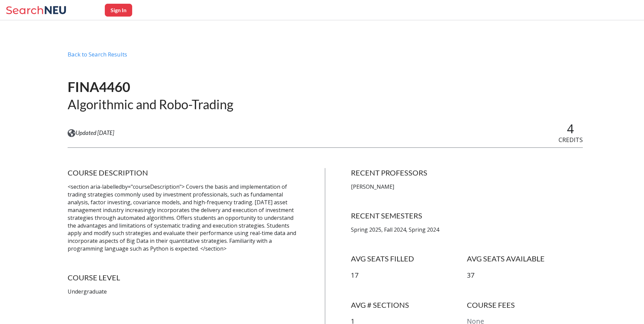  I want to click on span: CREDITS, so click(570, 140).